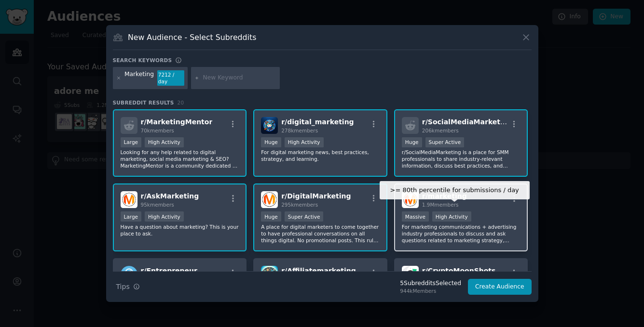  Describe the element at coordinates (142, 60) in the screenshot. I see `h3: Search keywords` at that location.